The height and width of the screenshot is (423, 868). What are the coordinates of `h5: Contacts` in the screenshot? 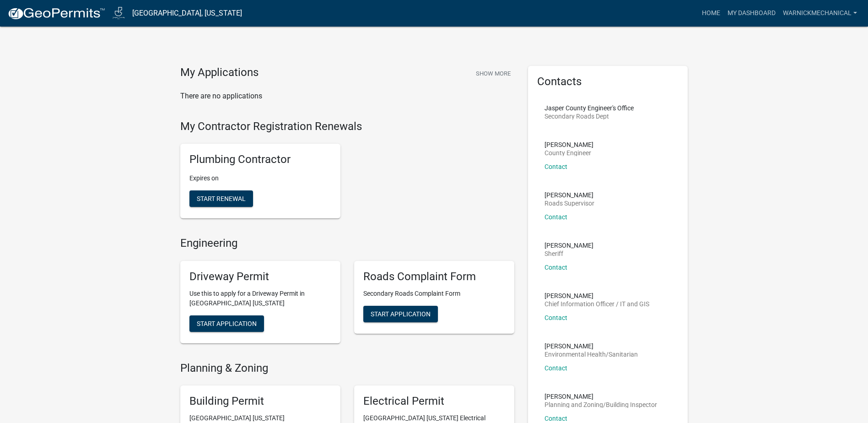 It's located at (608, 81).